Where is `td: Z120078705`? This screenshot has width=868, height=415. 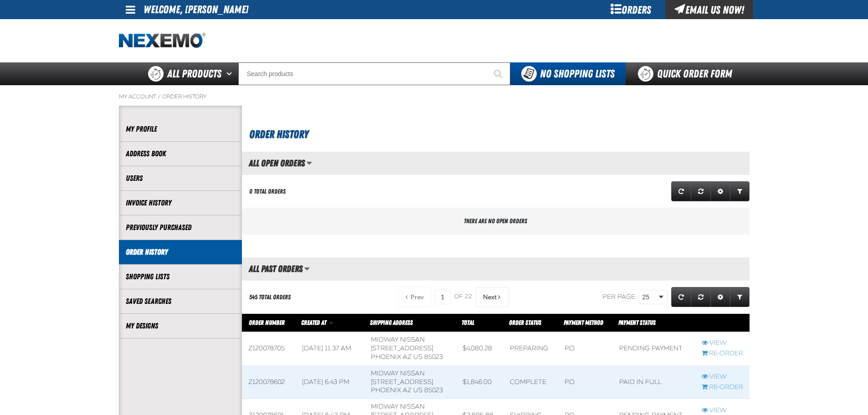 td: Z120078705 is located at coordinates (269, 349).